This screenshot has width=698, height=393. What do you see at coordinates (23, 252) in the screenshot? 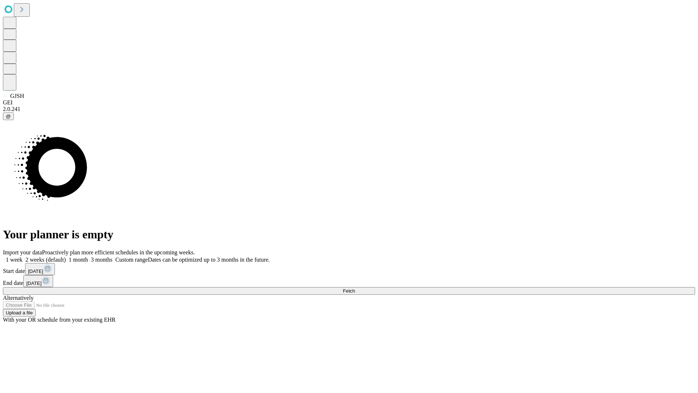
I see `span: Import your data` at bounding box center [23, 252].